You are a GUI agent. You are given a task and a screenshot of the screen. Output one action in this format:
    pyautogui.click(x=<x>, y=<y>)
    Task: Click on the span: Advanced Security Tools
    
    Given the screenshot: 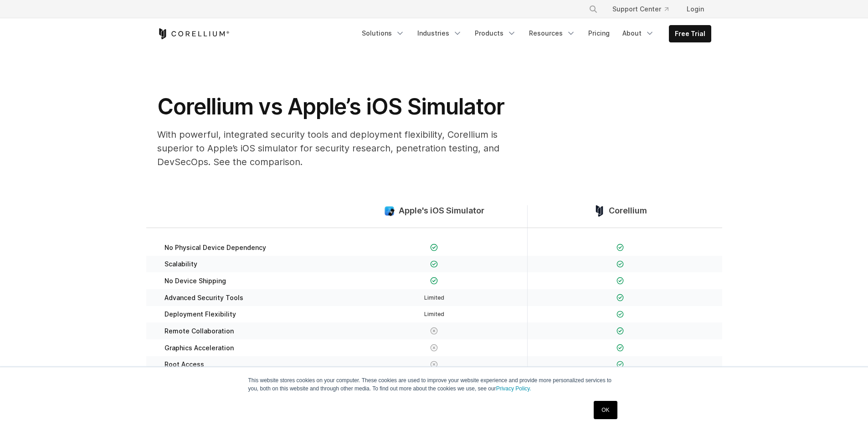 What is the action you would take?
    pyautogui.click(x=204, y=298)
    